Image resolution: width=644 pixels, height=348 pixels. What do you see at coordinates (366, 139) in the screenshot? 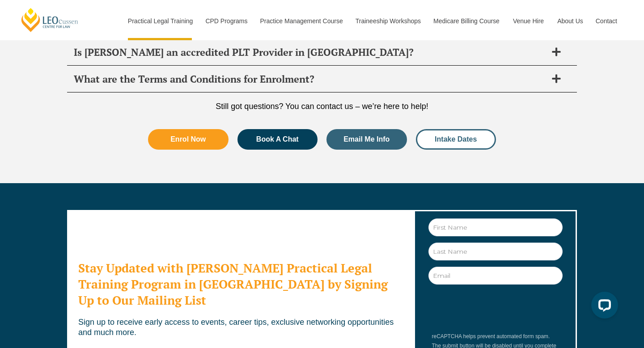
I see `span: Email Me Info` at bounding box center [366, 139].